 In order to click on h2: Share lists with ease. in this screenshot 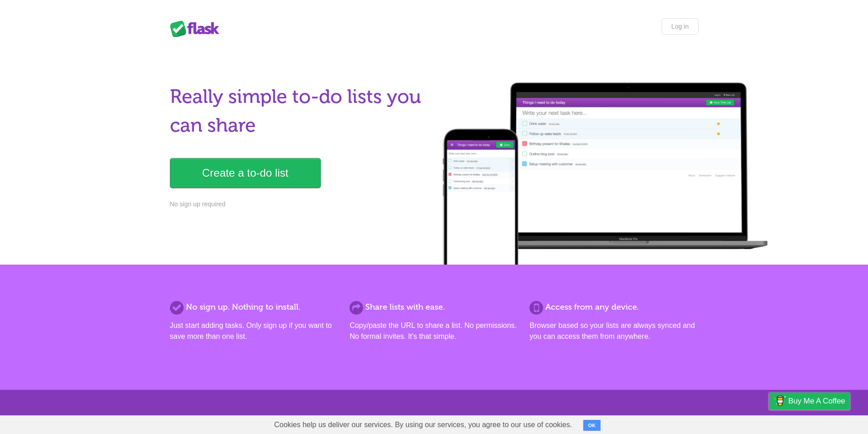, I will do `click(434, 307)`.